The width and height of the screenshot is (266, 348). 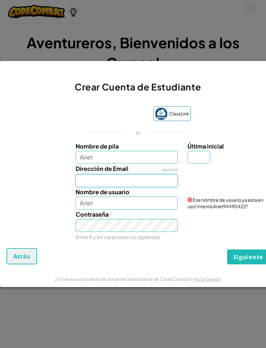 What do you see at coordinates (118, 237) in the screenshot?
I see `small: Entre 8 y 64 caracteres no repetidos` at bounding box center [118, 237].